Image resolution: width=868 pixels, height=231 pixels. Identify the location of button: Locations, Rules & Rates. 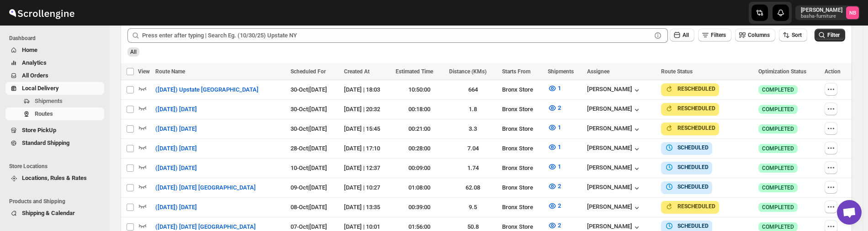
(55, 178).